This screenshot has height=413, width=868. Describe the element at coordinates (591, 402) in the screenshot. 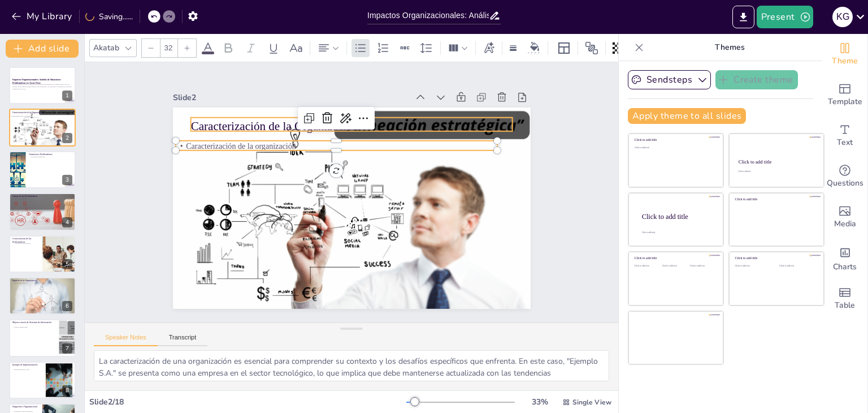

I see `span: Single View` at that location.